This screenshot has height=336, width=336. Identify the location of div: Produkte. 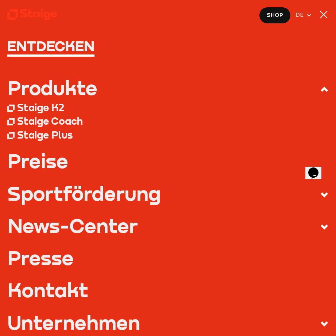
(52, 87).